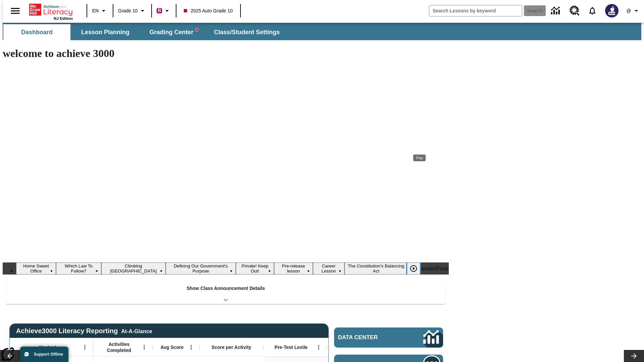 The image size is (644, 362). I want to click on span: Student, so click(47, 347).